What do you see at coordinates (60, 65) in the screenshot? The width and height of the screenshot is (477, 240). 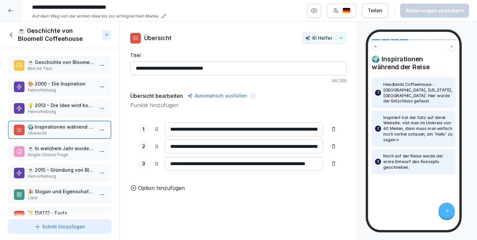 I see `div: ☕️ Geschichte von Bloomell CoffeehouseBild mit Text` at bounding box center [60, 65].